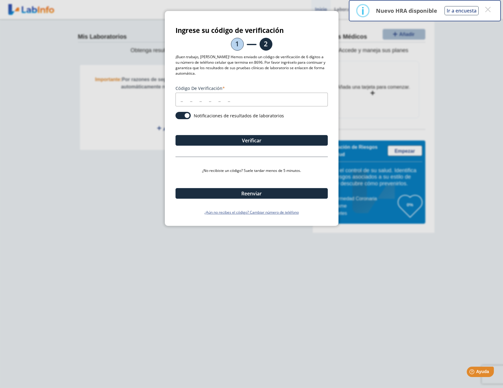  What do you see at coordinates (252, 30) in the screenshot?
I see `h3: Ingrese su código de verificación` at bounding box center [252, 30].